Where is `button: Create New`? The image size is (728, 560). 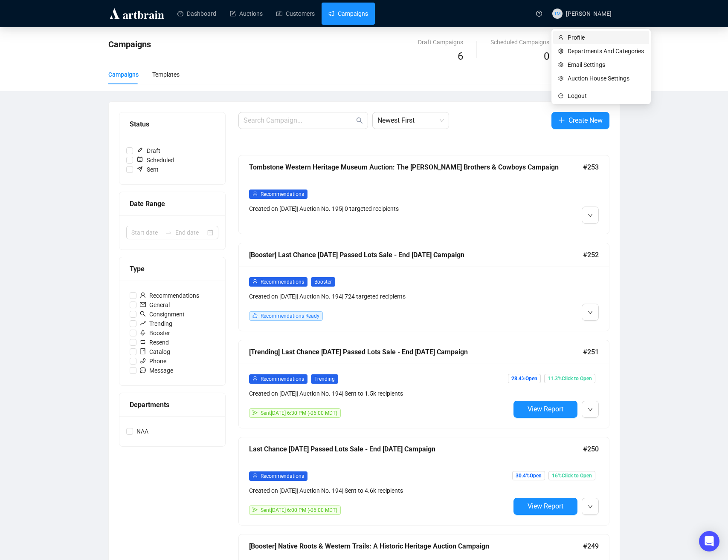
button: Create New is located at coordinates (580, 120).